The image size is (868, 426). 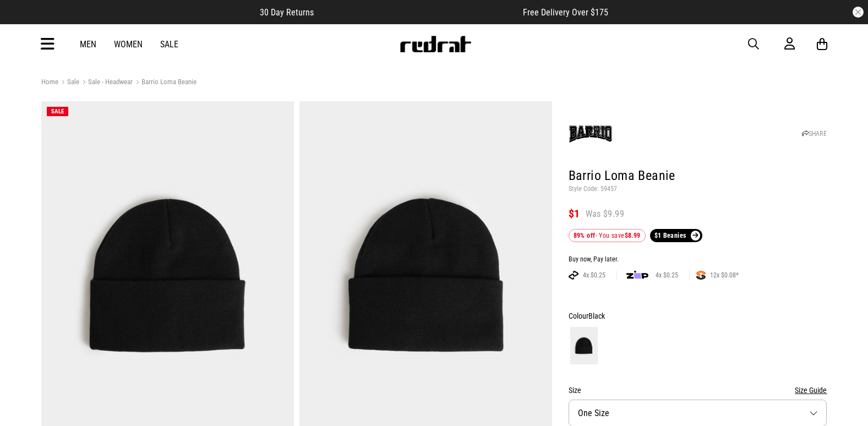 What do you see at coordinates (676, 235) in the screenshot?
I see `a: $1 Beanies` at bounding box center [676, 235].